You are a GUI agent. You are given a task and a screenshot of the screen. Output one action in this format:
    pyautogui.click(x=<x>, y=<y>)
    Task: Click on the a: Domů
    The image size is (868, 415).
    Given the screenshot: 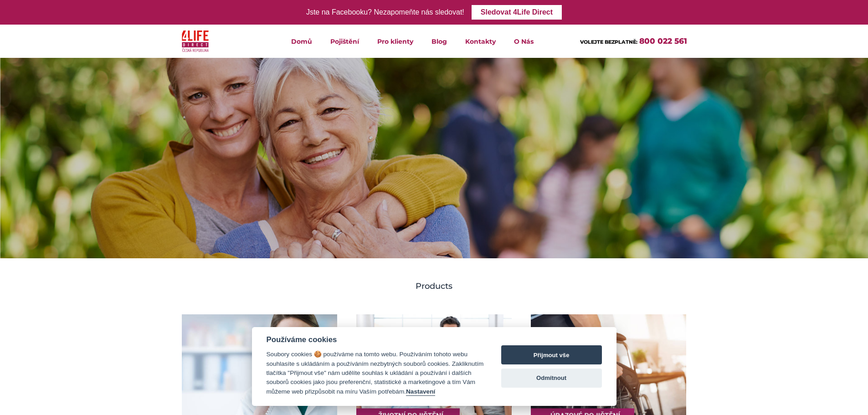 What is the action you would take?
    pyautogui.click(x=302, y=41)
    